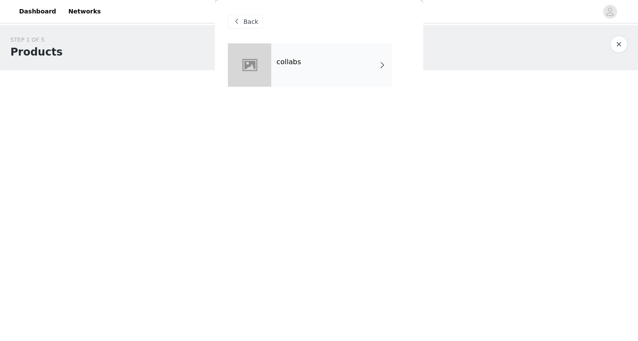 Image resolution: width=638 pixels, height=341 pixels. I want to click on h1: Products, so click(36, 52).